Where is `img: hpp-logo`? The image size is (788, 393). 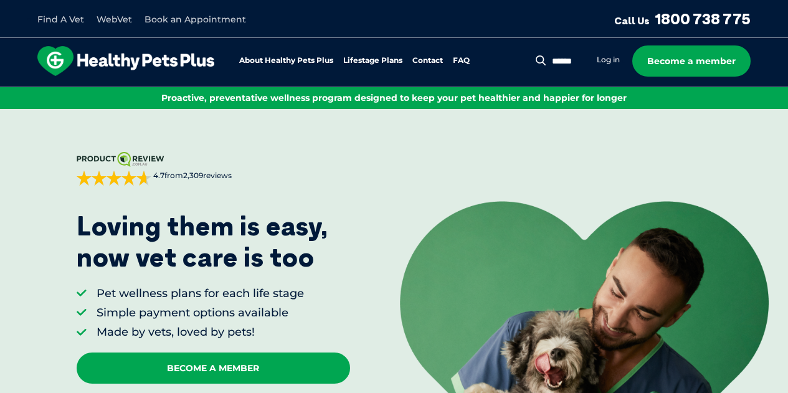
img: hpp-logo is located at coordinates (126, 61).